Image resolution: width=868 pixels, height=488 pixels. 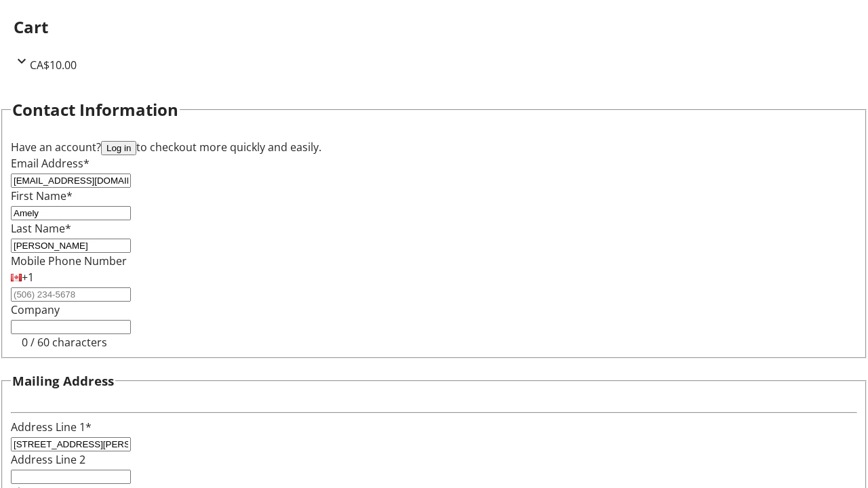 I want to click on label: Mobile Phone Number, so click(x=69, y=261).